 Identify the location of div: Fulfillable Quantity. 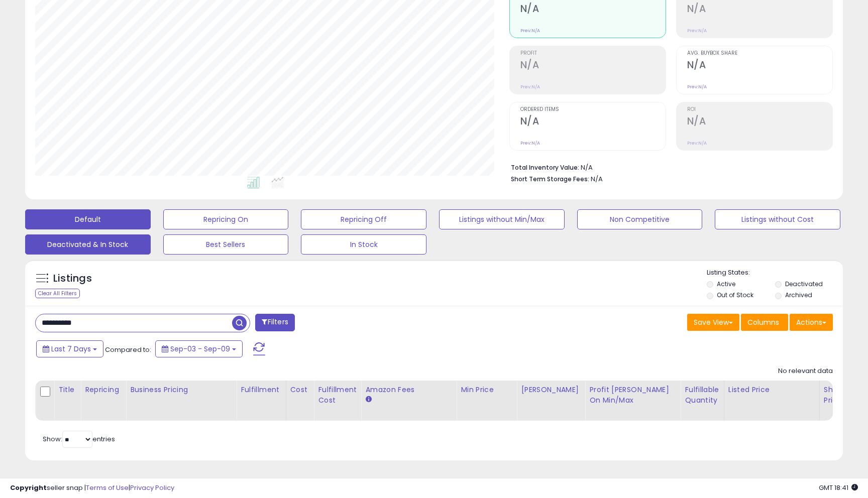
(702, 396).